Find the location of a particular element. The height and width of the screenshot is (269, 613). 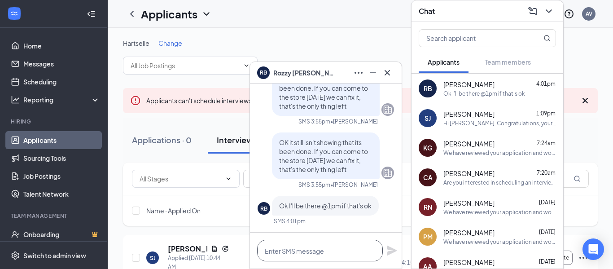

svg: QuestionInfo is located at coordinates (569, 14).